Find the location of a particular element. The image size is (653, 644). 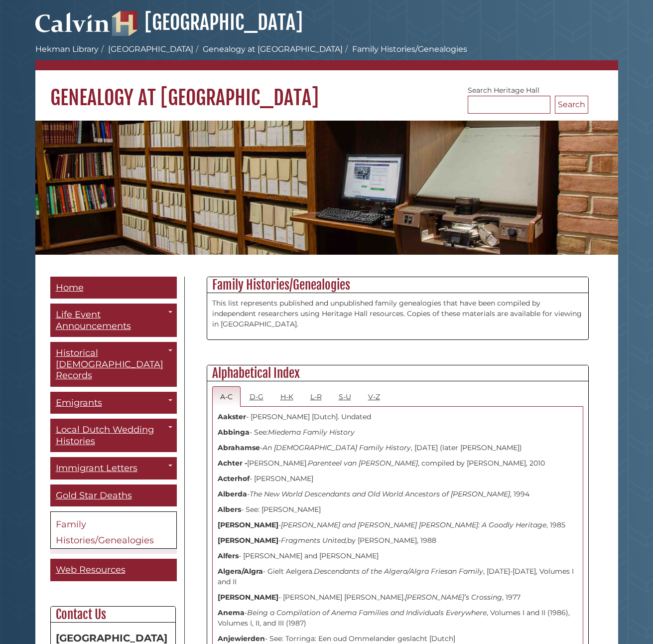

button: Search is located at coordinates (571, 105).